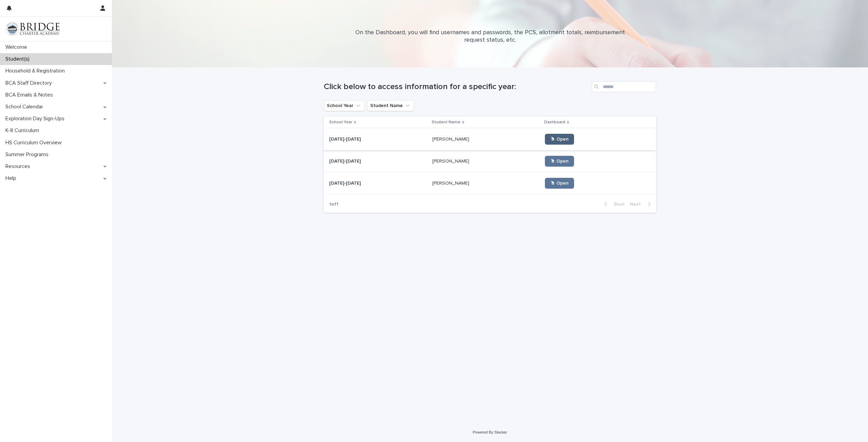 This screenshot has height=442, width=868. I want to click on button: Student Name, so click(391, 106).